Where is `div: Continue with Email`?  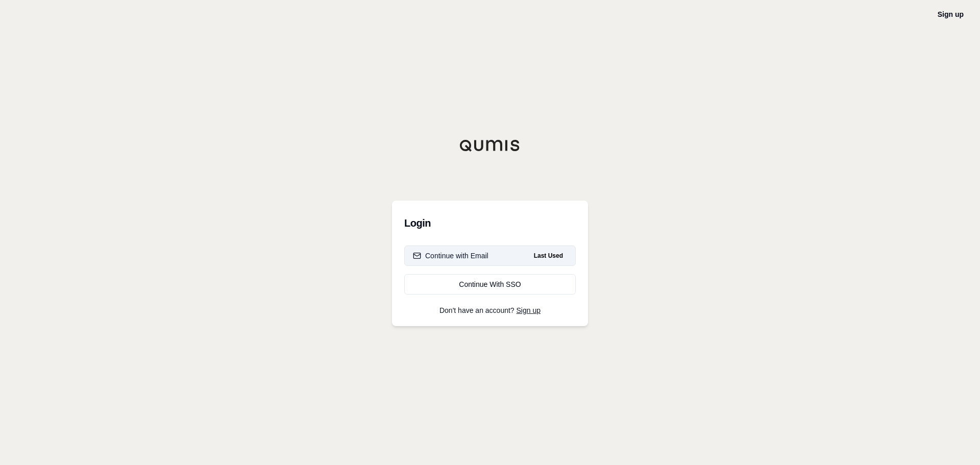 div: Continue with Email is located at coordinates (451, 255).